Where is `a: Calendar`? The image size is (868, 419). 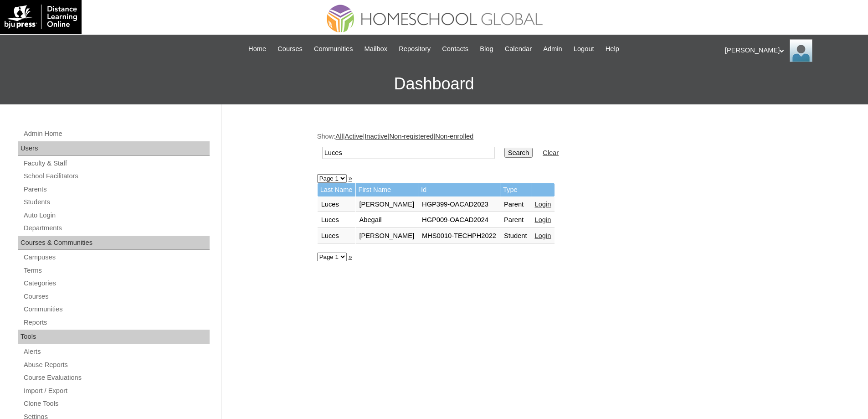 a: Calendar is located at coordinates (518, 49).